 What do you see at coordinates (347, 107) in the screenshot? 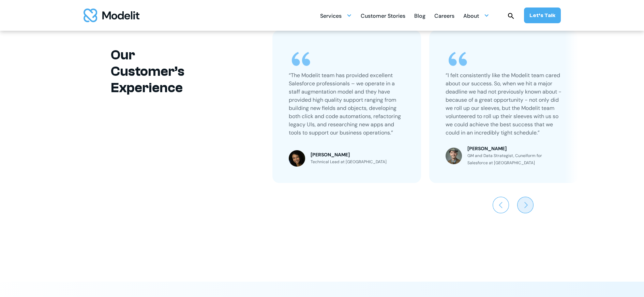
I see `div: 1 / 3` at bounding box center [347, 107].